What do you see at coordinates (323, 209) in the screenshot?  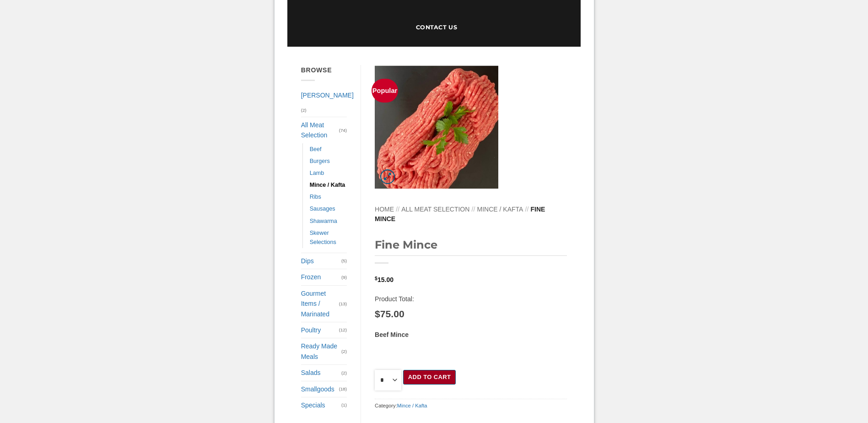 I see `a: Sausages` at bounding box center [323, 209].